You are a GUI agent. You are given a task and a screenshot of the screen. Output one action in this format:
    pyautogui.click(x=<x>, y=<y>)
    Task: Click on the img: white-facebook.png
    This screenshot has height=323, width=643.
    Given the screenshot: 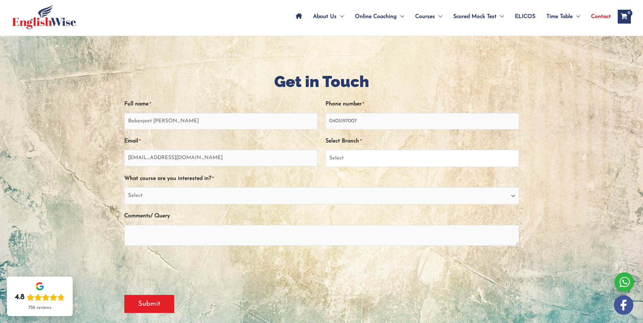 What is the action you would take?
    pyautogui.click(x=624, y=305)
    